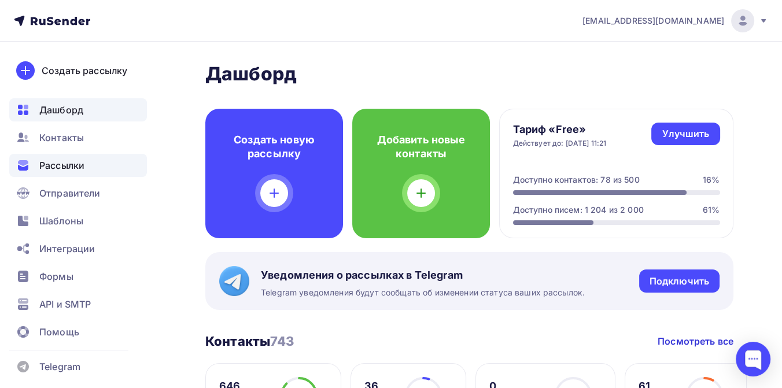 Image resolution: width=782 pixels, height=388 pixels. What do you see at coordinates (78, 138) in the screenshot?
I see `a: Контакты` at bounding box center [78, 138].